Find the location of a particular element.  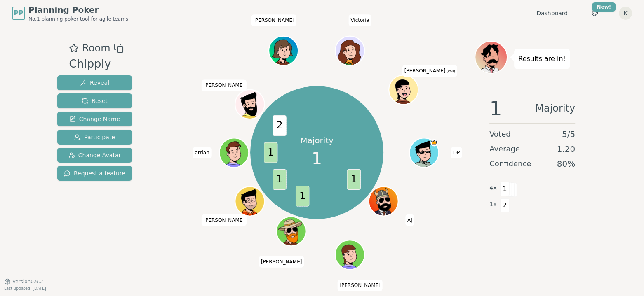

span: Request a feature is located at coordinates (95, 174).